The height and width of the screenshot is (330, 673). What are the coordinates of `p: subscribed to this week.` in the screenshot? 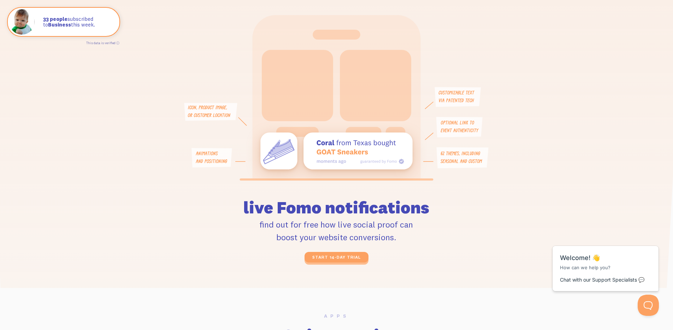 It's located at (78, 22).